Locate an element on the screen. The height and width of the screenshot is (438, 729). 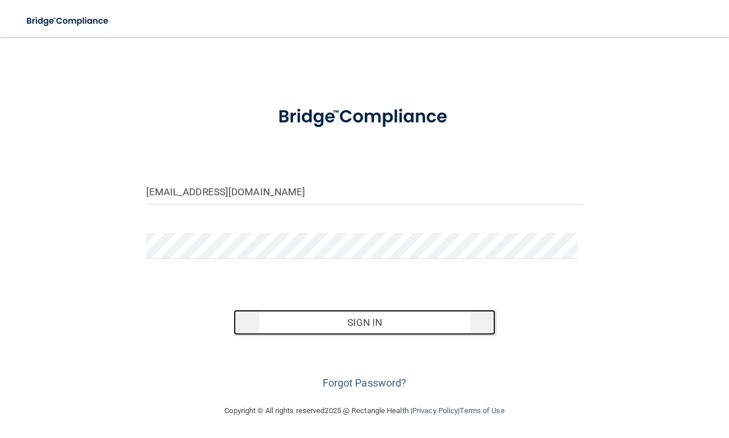
input: Email is located at coordinates (365, 191).